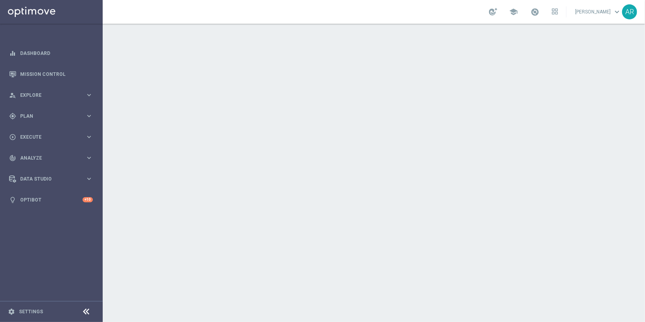  Describe the element at coordinates (13, 200) in the screenshot. I see `i: lightbulb` at that location.